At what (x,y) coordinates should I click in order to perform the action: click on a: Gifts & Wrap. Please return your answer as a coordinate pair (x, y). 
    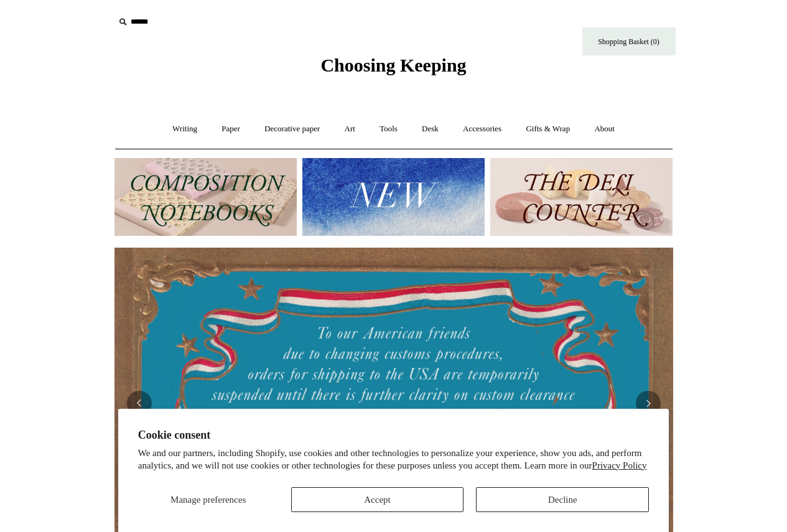
    Looking at the image, I should click on (547, 129).